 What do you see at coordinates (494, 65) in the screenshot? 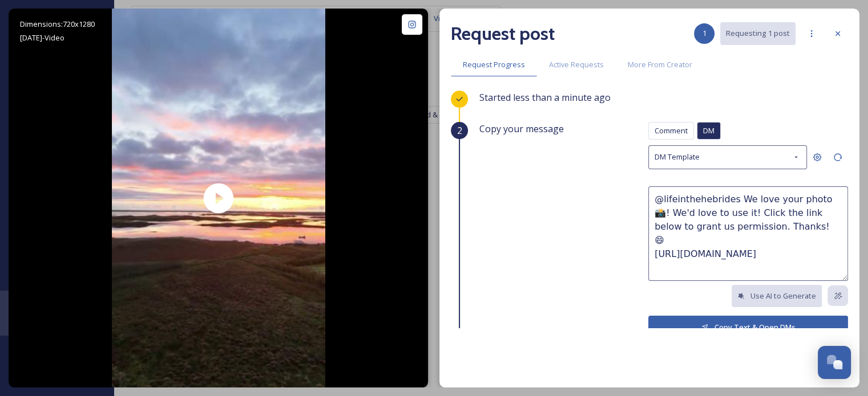
I see `span: Request Progress` at bounding box center [494, 65].